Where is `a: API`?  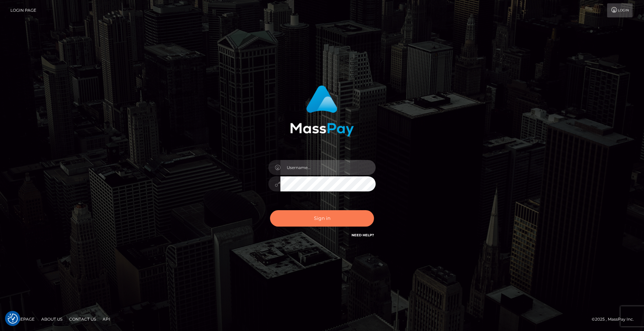 a: API is located at coordinates (106, 319).